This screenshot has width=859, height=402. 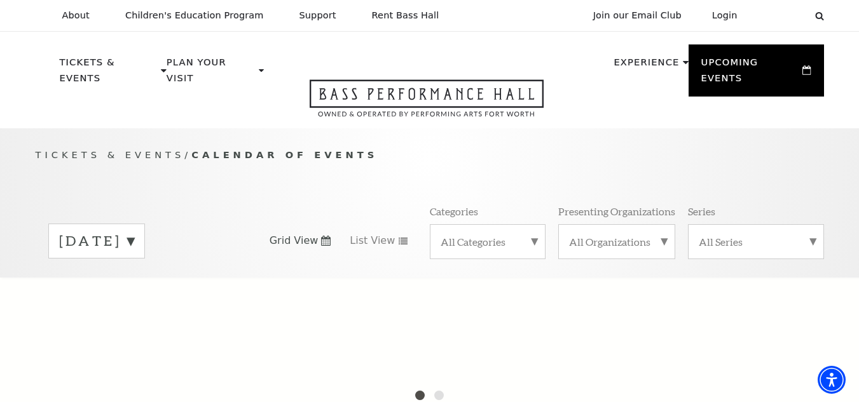 What do you see at coordinates (318, 15) in the screenshot?
I see `p: Support` at bounding box center [318, 15].